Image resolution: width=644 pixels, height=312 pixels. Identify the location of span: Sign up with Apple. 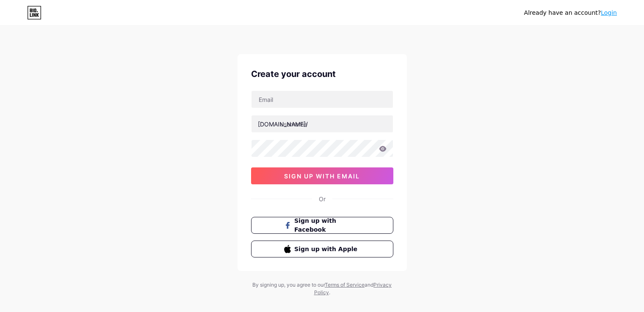
(327, 249).